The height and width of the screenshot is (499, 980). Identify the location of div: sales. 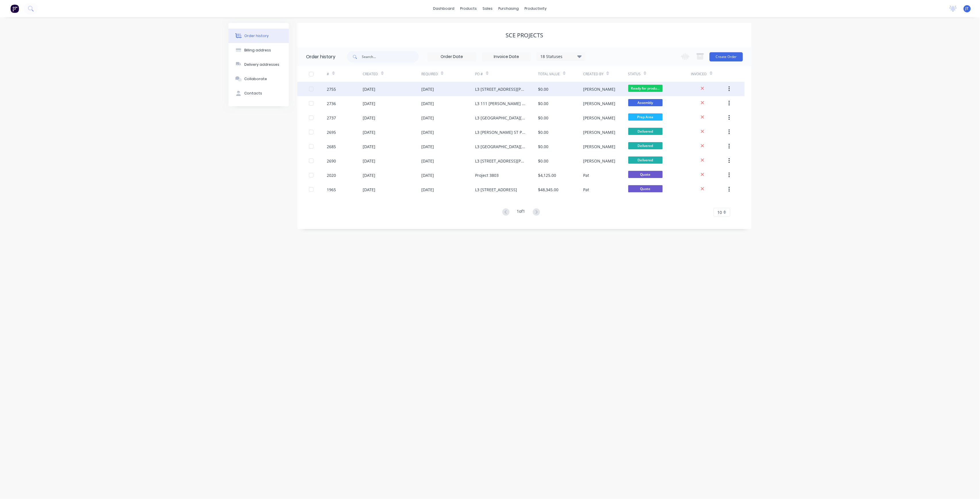
(488, 9).